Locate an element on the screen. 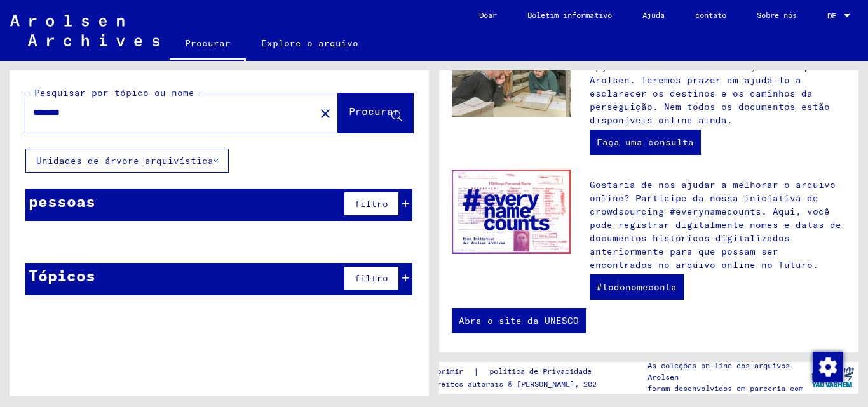 The width and height of the screenshot is (868, 407). mat-icon: close is located at coordinates (325, 114).